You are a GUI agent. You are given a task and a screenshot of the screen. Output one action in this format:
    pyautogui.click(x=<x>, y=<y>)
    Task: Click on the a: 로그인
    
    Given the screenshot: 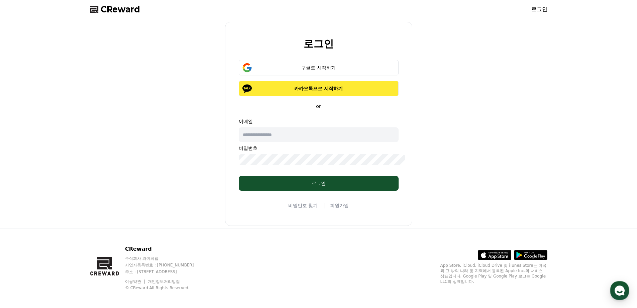 What is the action you would take?
    pyautogui.click(x=540, y=9)
    